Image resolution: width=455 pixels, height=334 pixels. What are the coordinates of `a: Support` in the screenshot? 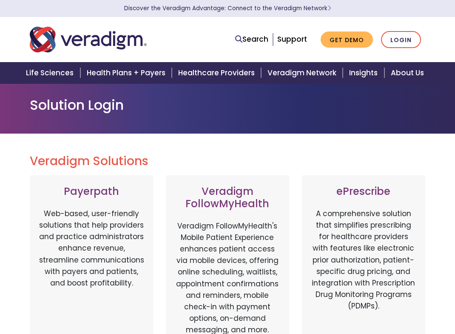 It's located at (292, 39).